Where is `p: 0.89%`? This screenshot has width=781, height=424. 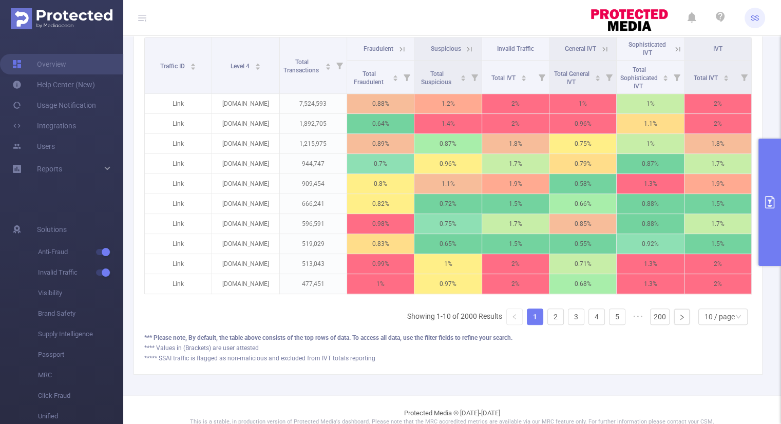
p: 0.89% is located at coordinates (380, 144).